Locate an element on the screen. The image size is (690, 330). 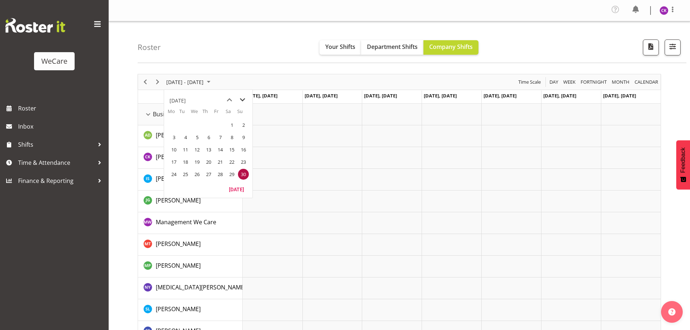
button: Previous is located at coordinates (145, 82).